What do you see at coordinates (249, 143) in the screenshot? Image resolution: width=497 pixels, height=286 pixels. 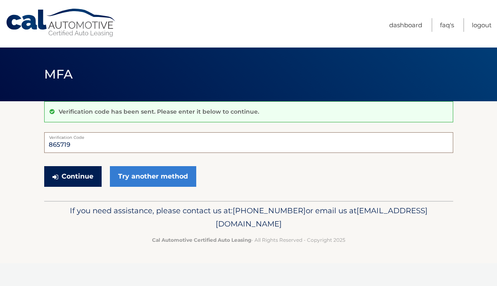 I see `input: Verification Code` at bounding box center [249, 143].